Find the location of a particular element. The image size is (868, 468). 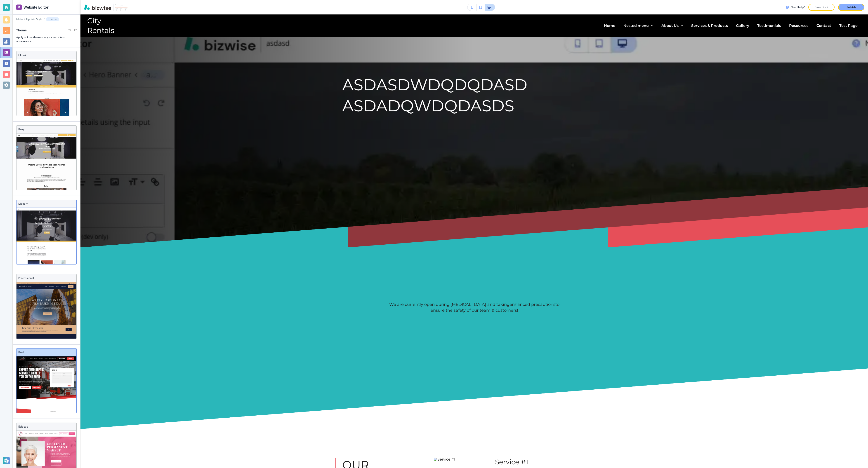

button: Main is located at coordinates (19, 19).